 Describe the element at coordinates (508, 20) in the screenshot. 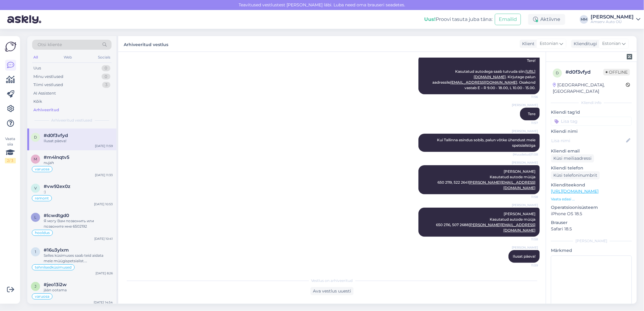

I see `button: Emailid` at that location.